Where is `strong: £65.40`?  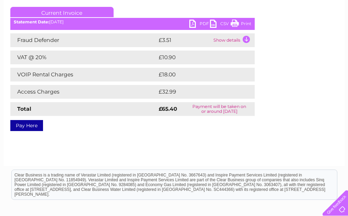
strong: £65.40 is located at coordinates (168, 109).